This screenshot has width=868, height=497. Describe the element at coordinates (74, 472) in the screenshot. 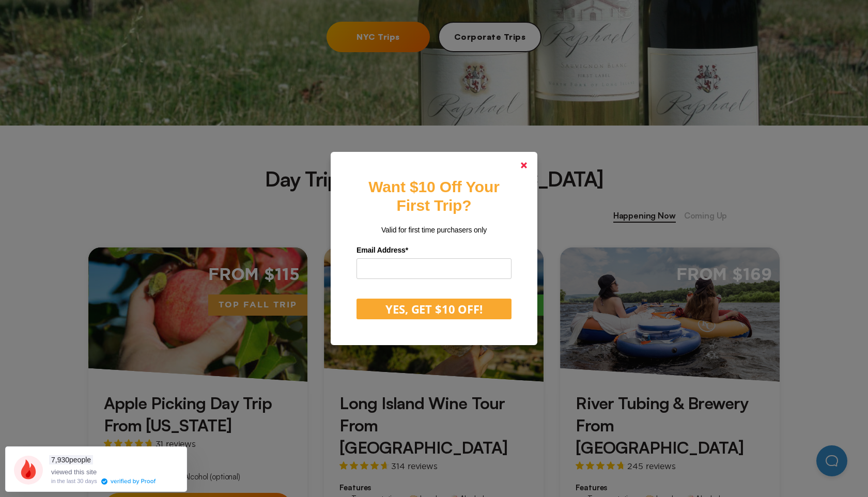

I see `span: viewed this site` at that location.